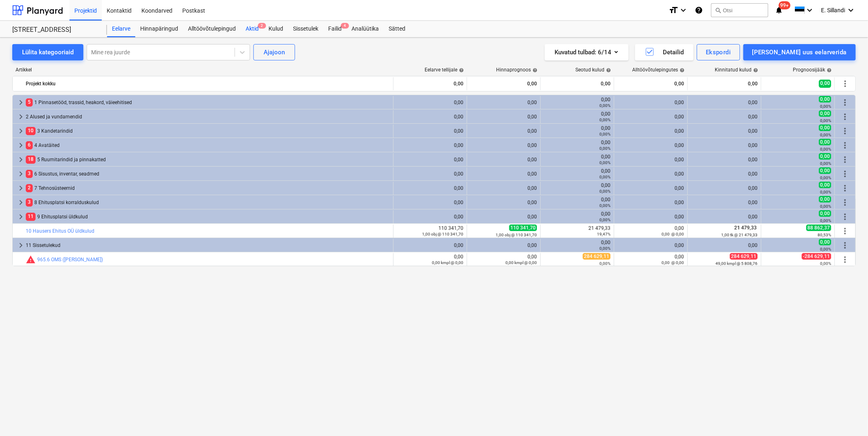  What do you see at coordinates (397, 29) in the screenshot?
I see `div: Sätted` at bounding box center [397, 29].